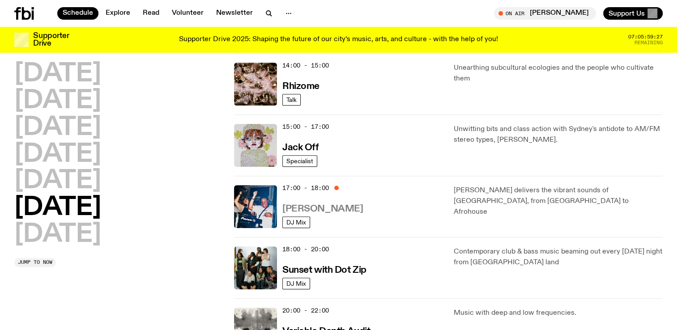  What do you see at coordinates (35, 263) in the screenshot?
I see `button: Jump to now` at bounding box center [35, 263].